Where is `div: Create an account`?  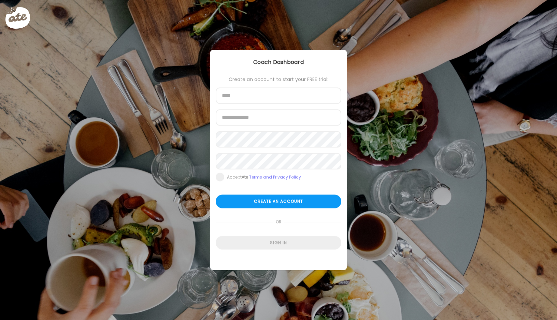 div: Create an account is located at coordinates (279, 202).